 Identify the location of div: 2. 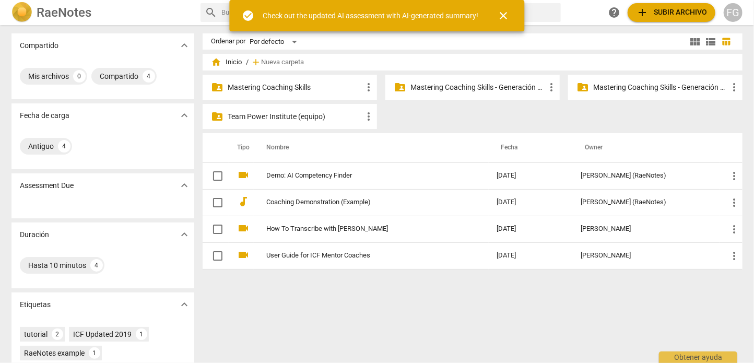
(57, 334).